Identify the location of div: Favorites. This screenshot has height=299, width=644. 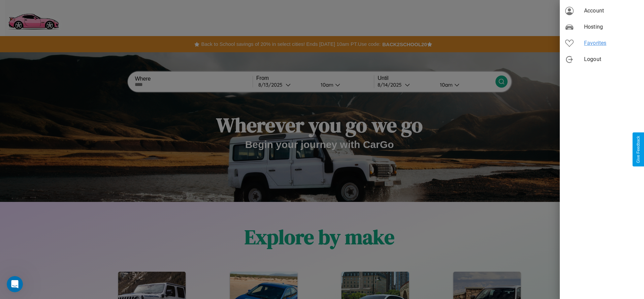
(602, 43).